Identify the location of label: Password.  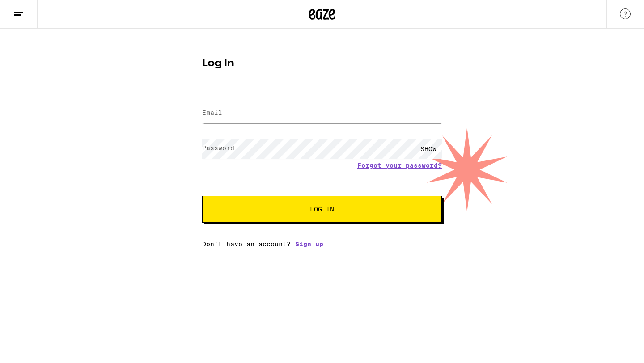
(219, 148).